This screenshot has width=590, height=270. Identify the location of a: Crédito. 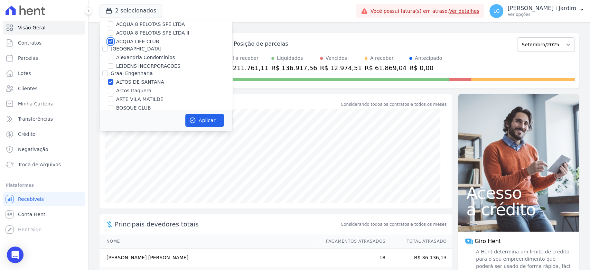
(44, 134).